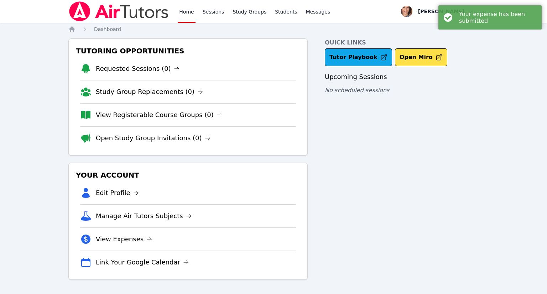 The height and width of the screenshot is (294, 547). Describe the element at coordinates (357, 90) in the screenshot. I see `span: No scheduled sessions` at that location.